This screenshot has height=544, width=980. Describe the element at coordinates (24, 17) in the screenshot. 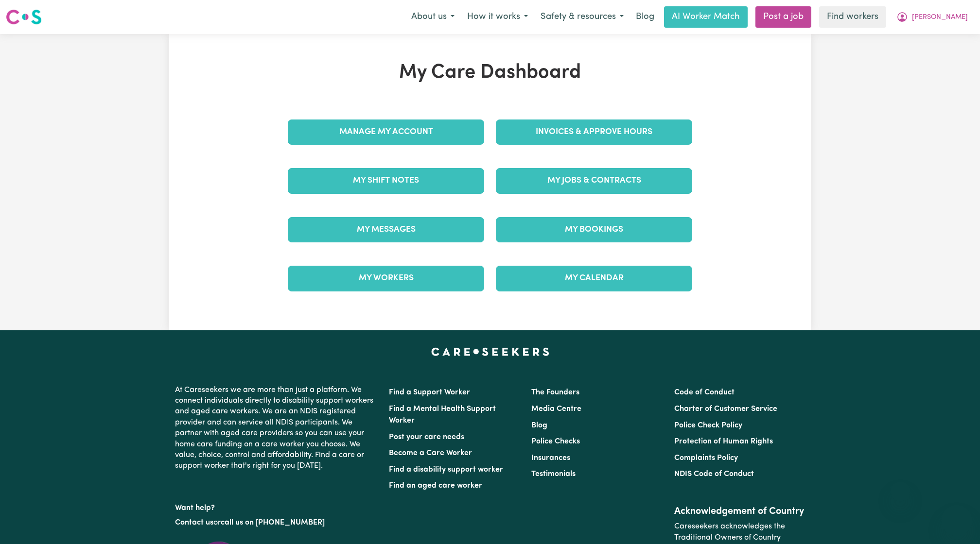

I see `img: Careseekers logo` at that location.